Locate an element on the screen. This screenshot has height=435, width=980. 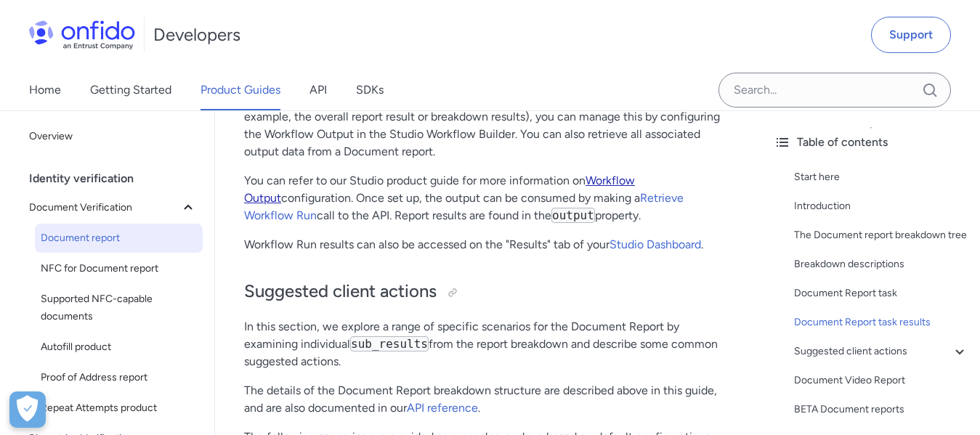
a: Suggested client actions is located at coordinates (881, 351).